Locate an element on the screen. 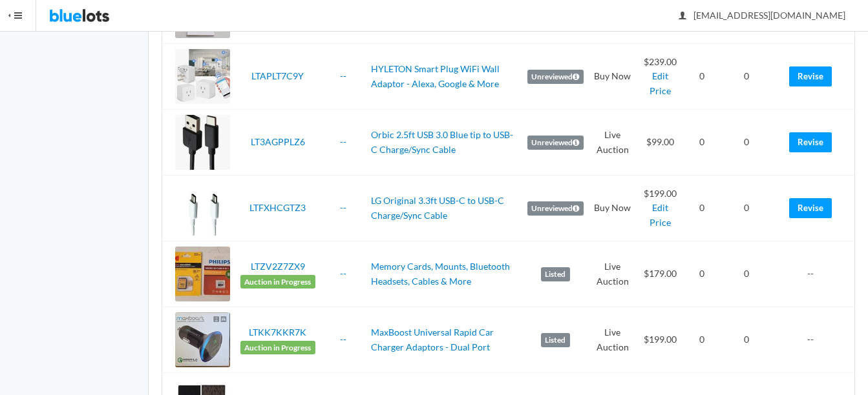 The height and width of the screenshot is (395, 868). a: LT3AGPPLZ6 is located at coordinates (278, 141).